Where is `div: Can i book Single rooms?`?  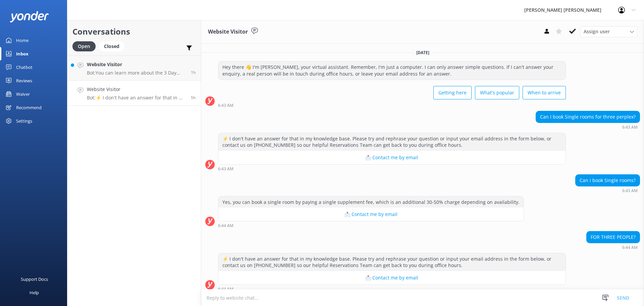
div: Can i book Single rooms? is located at coordinates (608, 180).